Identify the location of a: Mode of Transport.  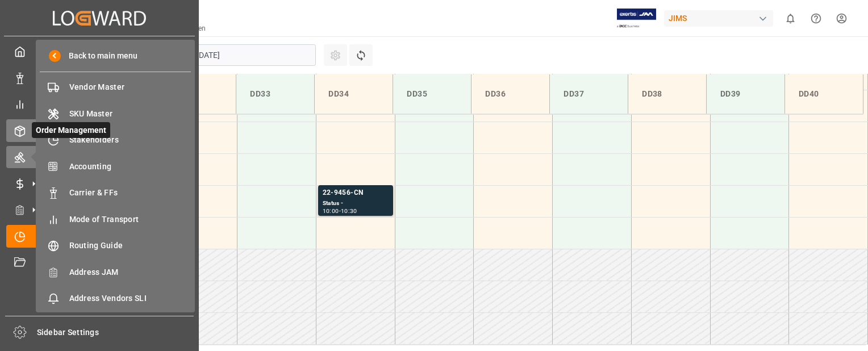
(115, 219).